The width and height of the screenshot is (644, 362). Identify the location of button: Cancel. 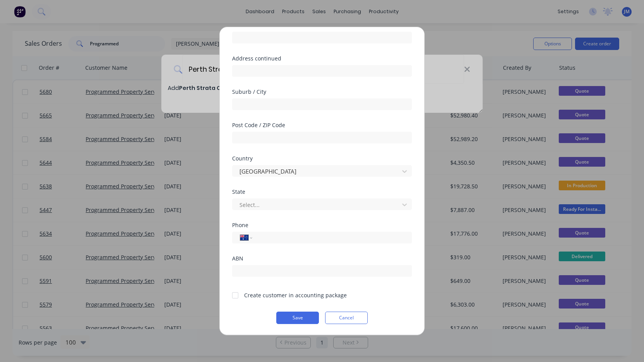
(346, 317).